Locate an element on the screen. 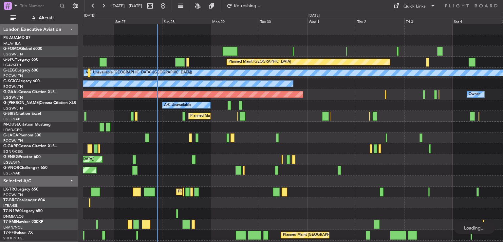 The width and height of the screenshot is (503, 242). a: LGAV/ATH is located at coordinates (12, 65).